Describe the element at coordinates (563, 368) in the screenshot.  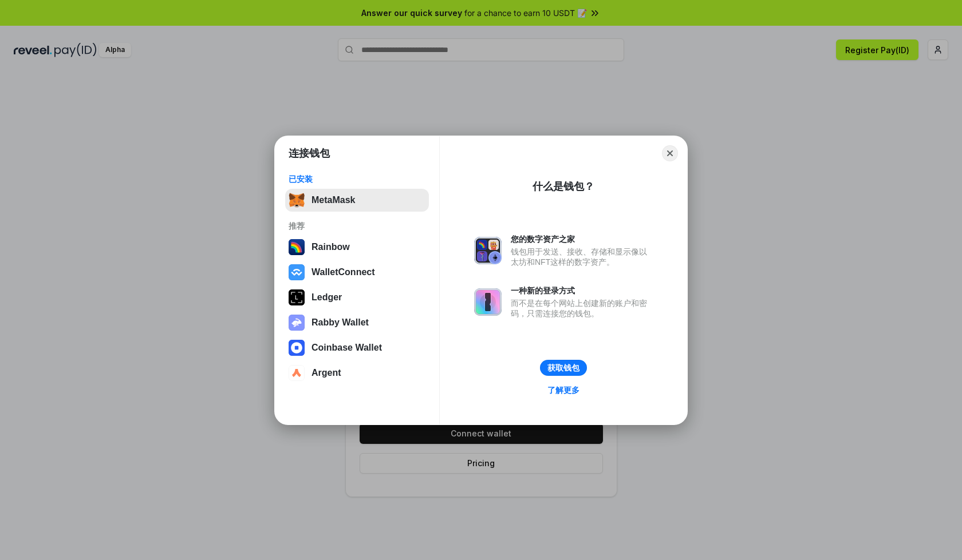
I see `button: 获取钱包` at that location.